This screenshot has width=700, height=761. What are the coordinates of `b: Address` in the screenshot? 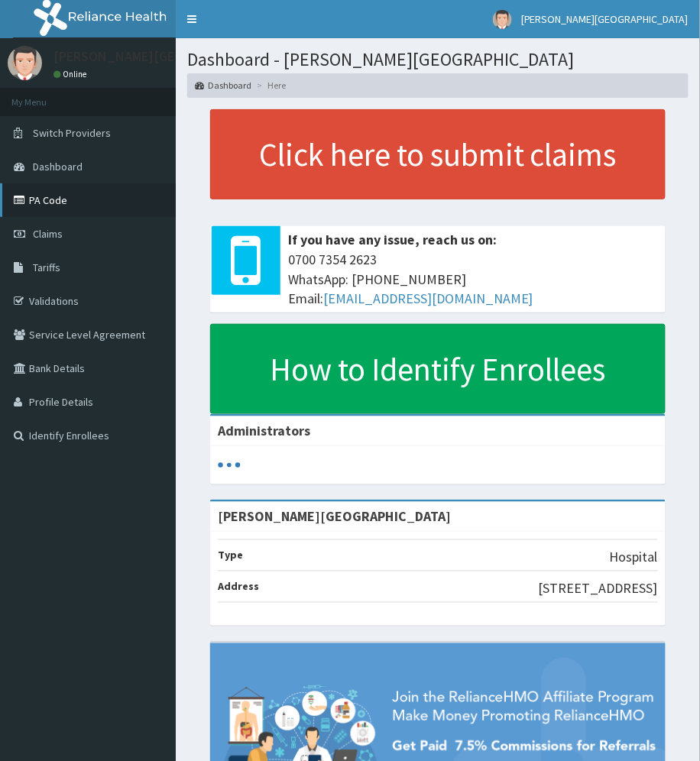 It's located at (238, 586).